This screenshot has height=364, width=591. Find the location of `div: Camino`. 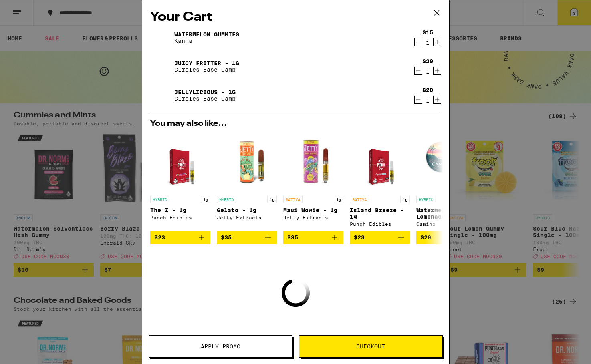

div: Camino is located at coordinates (447, 224).